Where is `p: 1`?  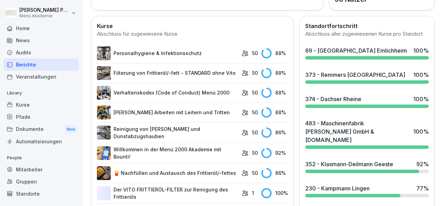 p: 1 is located at coordinates (253, 193).